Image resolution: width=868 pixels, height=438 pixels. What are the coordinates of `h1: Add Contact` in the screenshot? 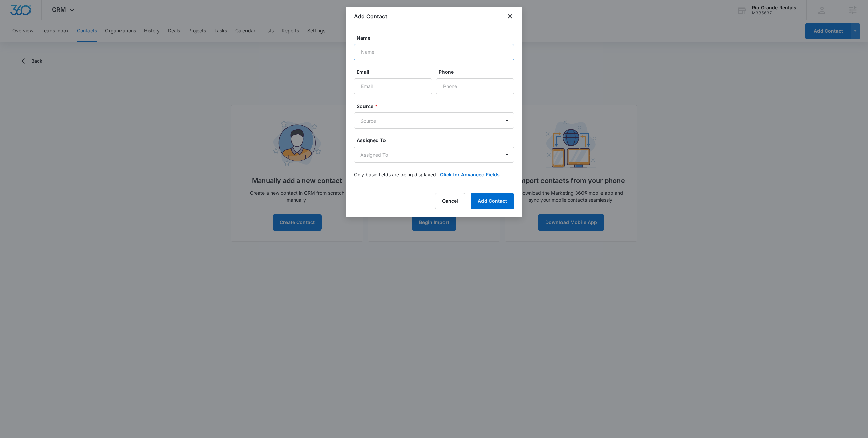 It's located at (371, 16).